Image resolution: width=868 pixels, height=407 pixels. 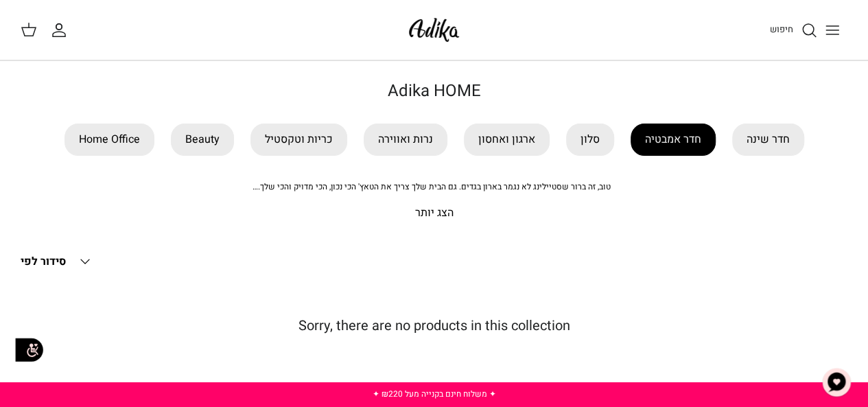 I want to click on a: נרות ואווירה, so click(x=405, y=139).